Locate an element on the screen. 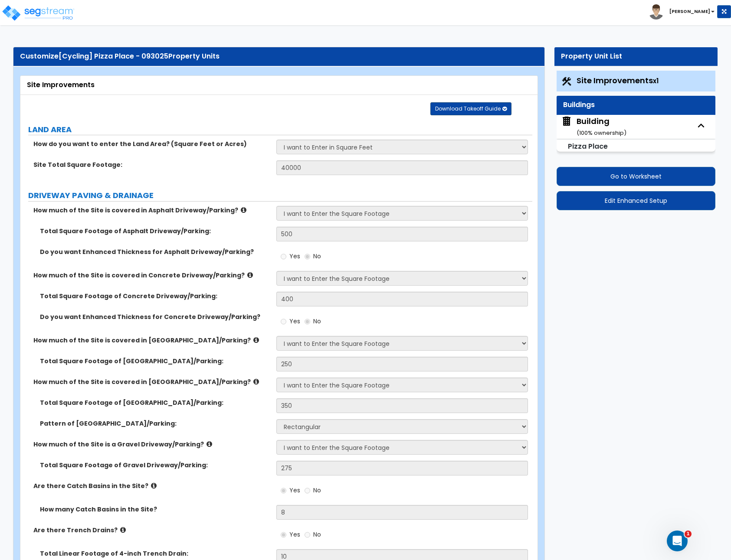  label: How much of the Site is a Gravel Driveway/Parking? is located at coordinates (151, 445).